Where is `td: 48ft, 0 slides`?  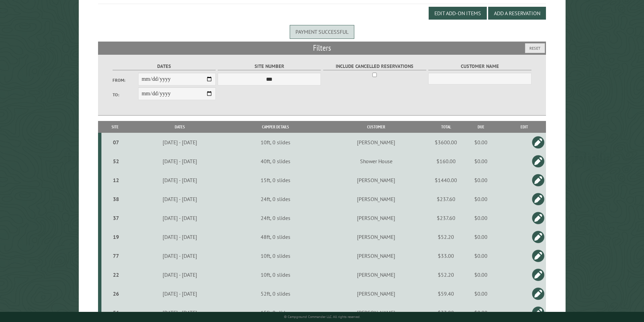
td: 48ft, 0 slides is located at coordinates (275, 237).